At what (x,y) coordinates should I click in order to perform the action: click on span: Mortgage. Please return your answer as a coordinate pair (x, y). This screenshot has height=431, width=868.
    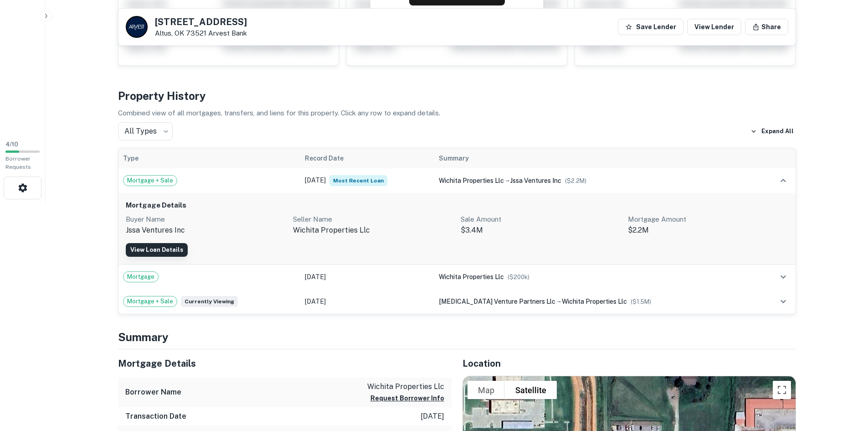
    Looking at the image, I should click on (141, 277).